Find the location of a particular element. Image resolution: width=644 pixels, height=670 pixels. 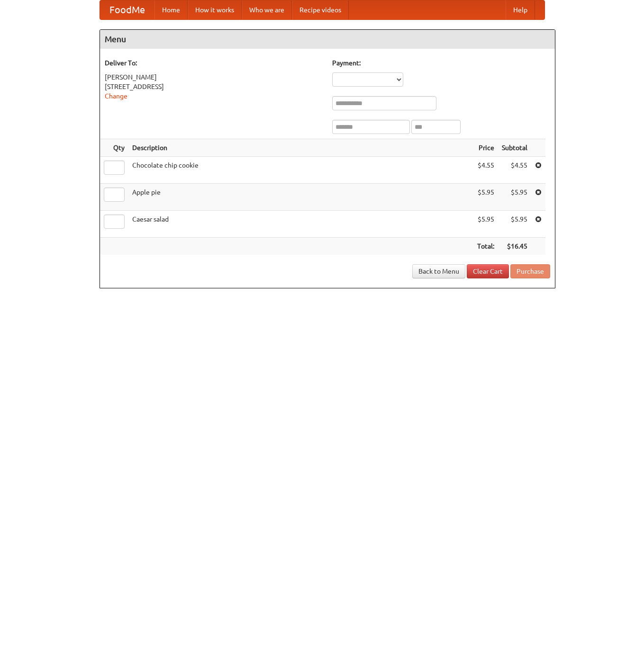

a: Home is located at coordinates (171, 10).